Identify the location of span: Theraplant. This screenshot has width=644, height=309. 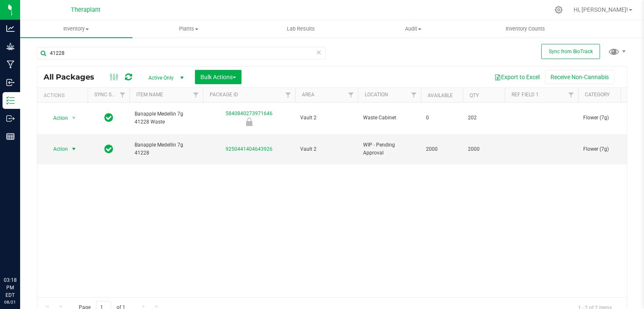
(86, 10).